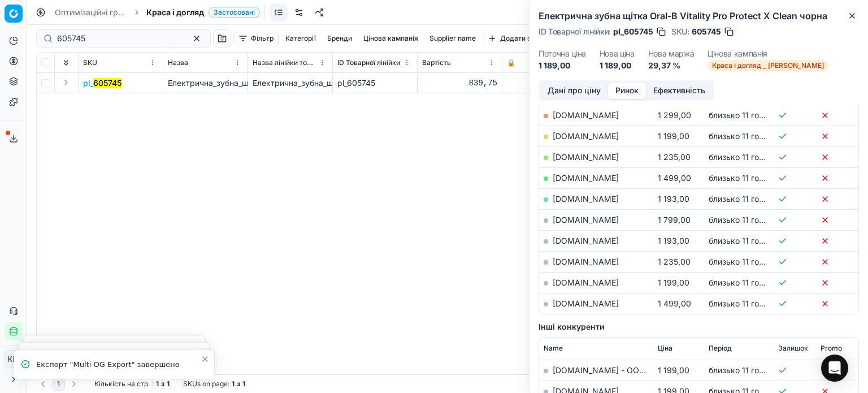 The image size is (868, 393). Describe the element at coordinates (459, 83) in the screenshot. I see `div: 839,75` at that location.